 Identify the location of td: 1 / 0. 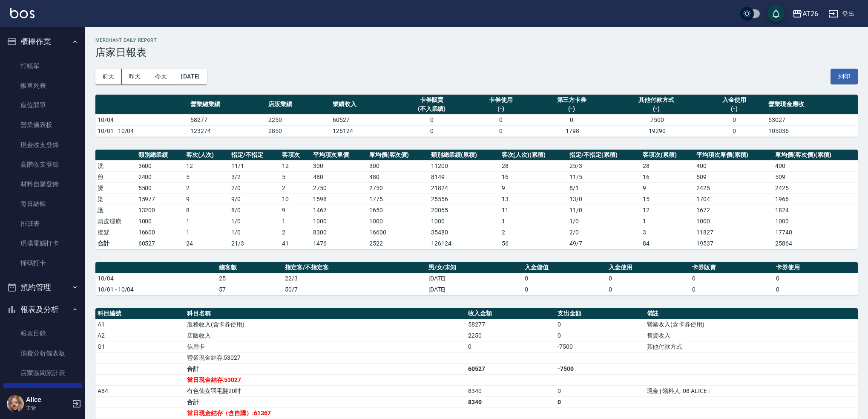
(604, 221).